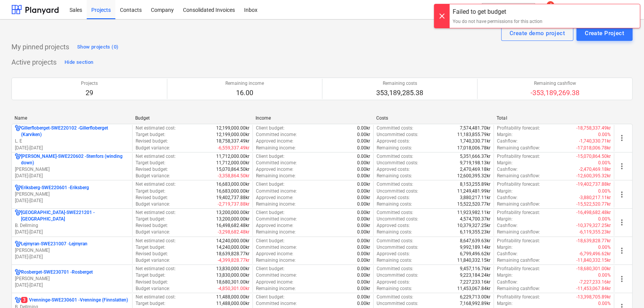  I want to click on p: Committed costs :, so click(395, 268).